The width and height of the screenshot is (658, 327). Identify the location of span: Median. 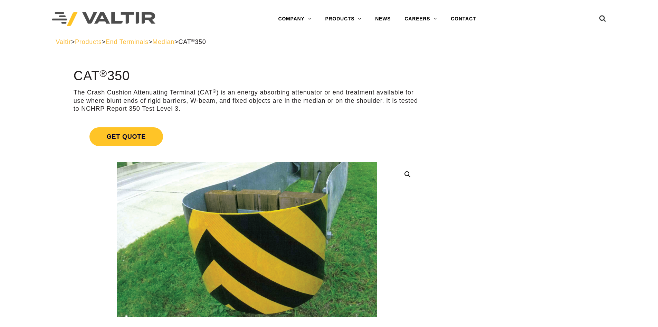
(163, 42).